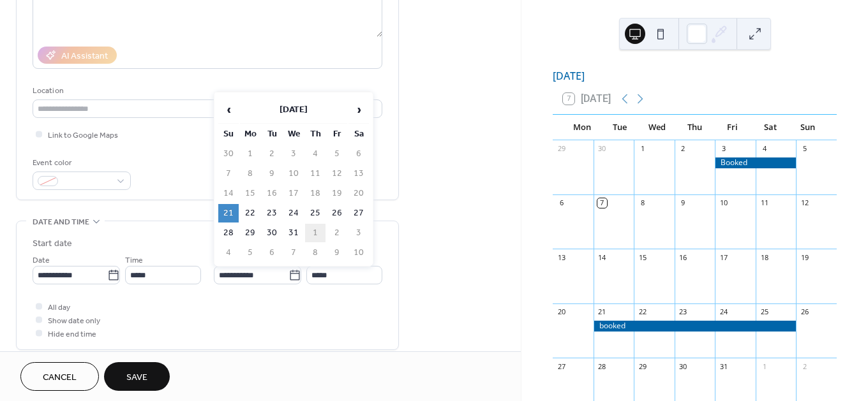  Describe the element at coordinates (695, 326) in the screenshot. I see `div: booked` at that location.